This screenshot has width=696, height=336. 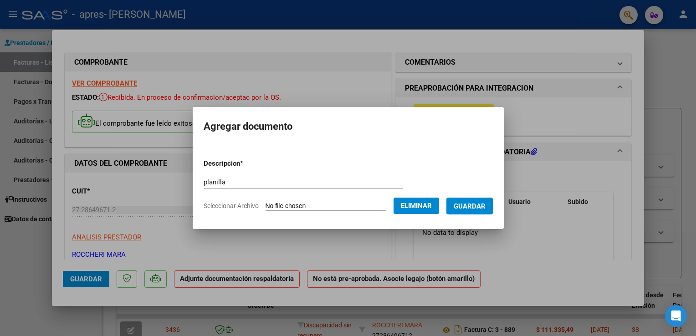 I want to click on div: Open Intercom Messenger, so click(x=676, y=316).